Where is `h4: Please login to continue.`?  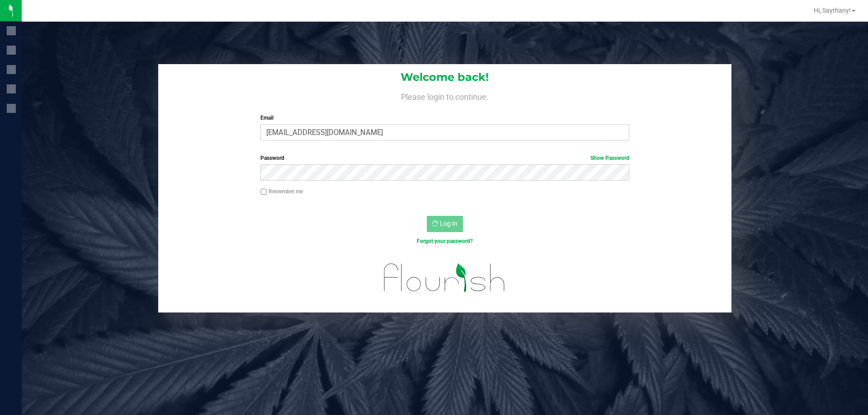 h4: Please login to continue. is located at coordinates (445, 95).